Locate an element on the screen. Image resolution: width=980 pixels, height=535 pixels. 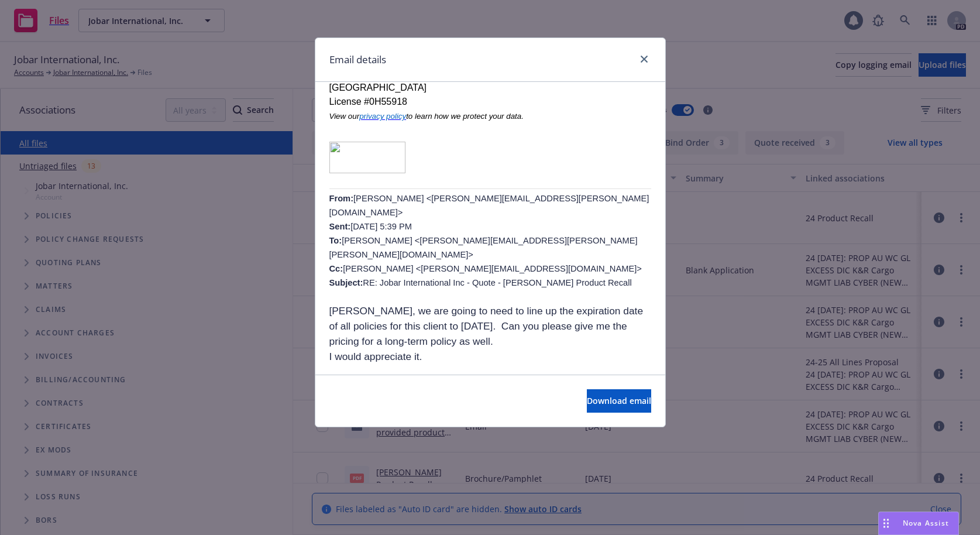
a: privacy policy is located at coordinates (383, 115).